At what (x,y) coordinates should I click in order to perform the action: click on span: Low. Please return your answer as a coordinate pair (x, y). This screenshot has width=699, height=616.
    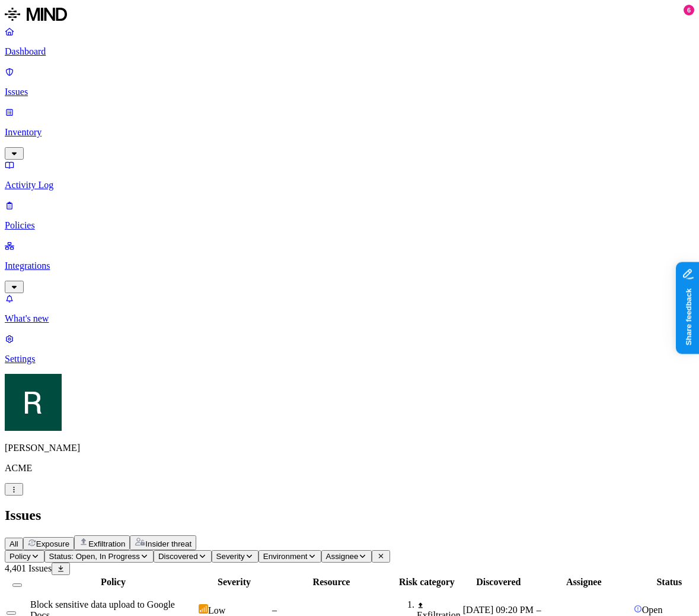
    Looking at the image, I should click on (216, 610).